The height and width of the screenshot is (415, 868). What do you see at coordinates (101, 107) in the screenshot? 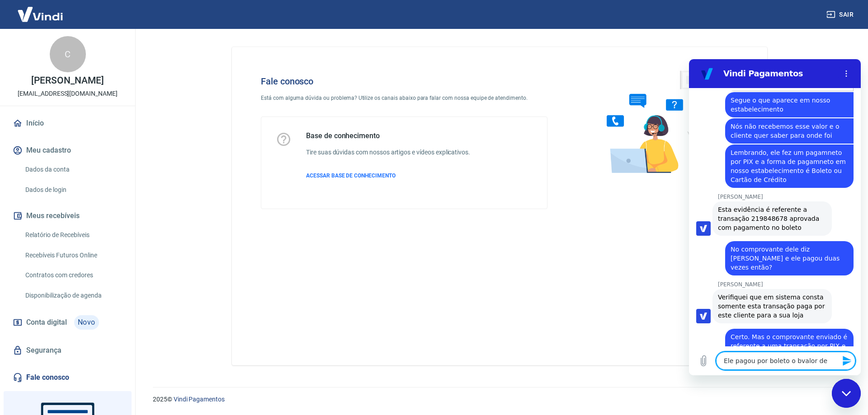
I see `span: Lembrando, ele fez um pagamneto por PIX e a forma de pagamneto em nosso estabelecimento é Boleto ...` at bounding box center [101, 107].